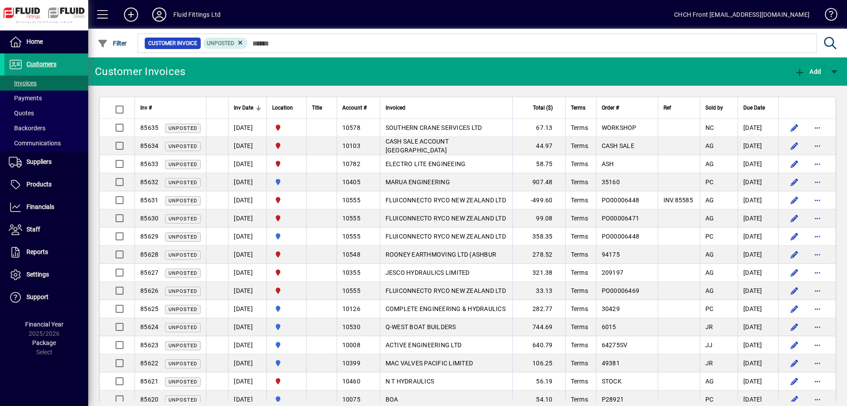 The width and height of the screenshot is (847, 406). Describe the element at coordinates (608, 164) in the screenshot. I see `span: ASH` at that location.